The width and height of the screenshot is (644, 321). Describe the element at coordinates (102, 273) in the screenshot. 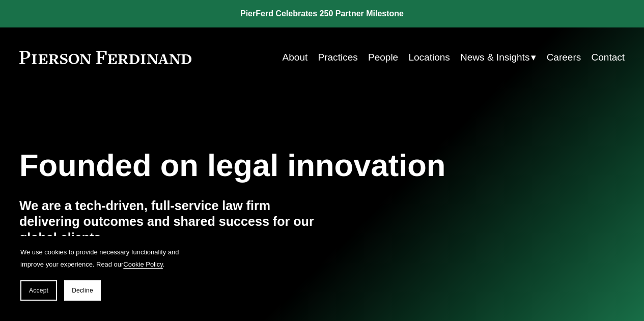

I see `section: Cookie banner` at that location.